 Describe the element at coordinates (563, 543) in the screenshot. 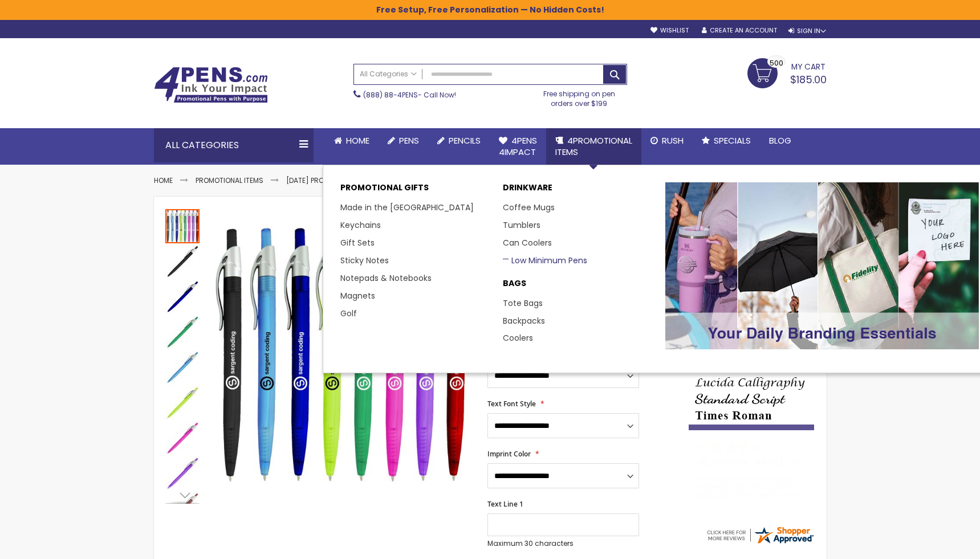

I see `p: Maximum 30 characters` at that location.